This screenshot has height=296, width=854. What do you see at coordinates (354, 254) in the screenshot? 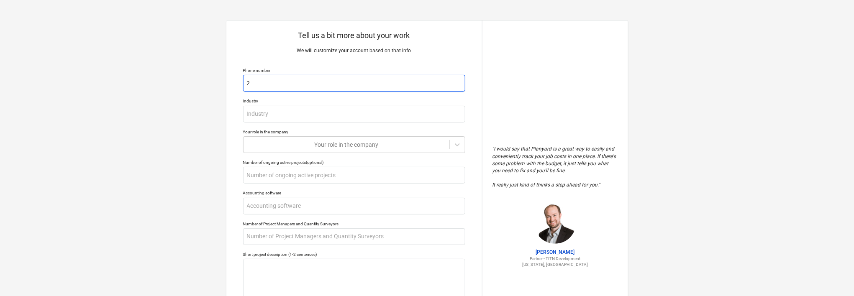
I see `div: Short project description (1-2 sentences)` at bounding box center [354, 254].